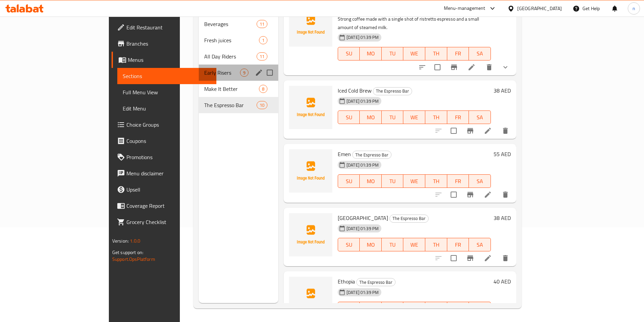 The image size is (644, 322). I want to click on span: 11, so click(262, 24).